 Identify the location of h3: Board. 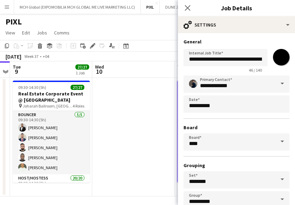
(236, 127).